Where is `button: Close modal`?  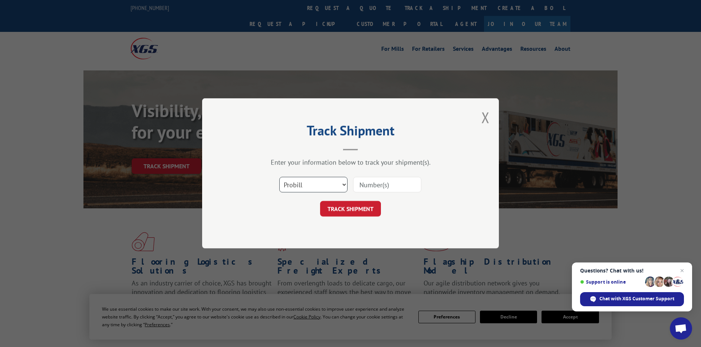
button: Close modal is located at coordinates (485, 117).